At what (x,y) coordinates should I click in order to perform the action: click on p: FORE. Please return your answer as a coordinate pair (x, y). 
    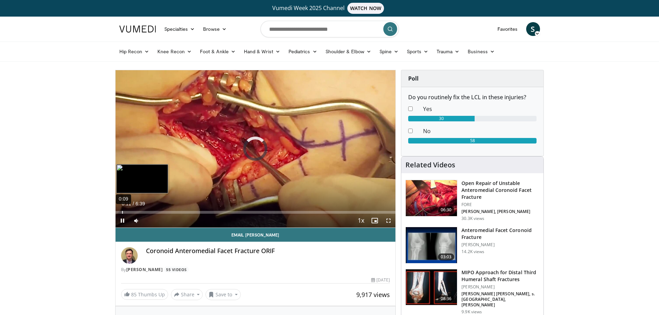
    Looking at the image, I should click on (500, 205).